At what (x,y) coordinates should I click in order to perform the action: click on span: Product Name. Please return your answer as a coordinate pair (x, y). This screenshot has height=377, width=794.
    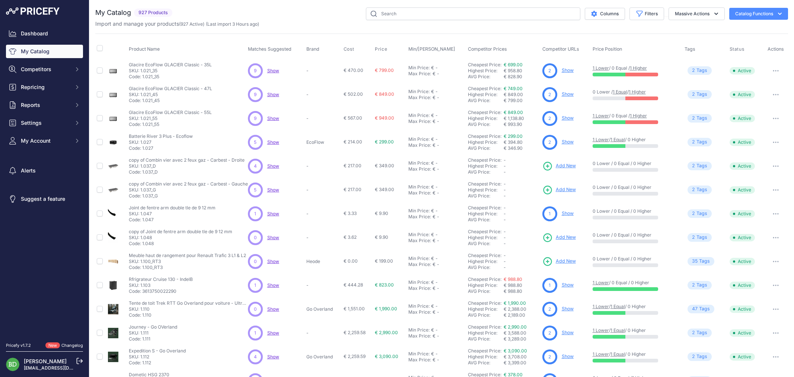
    Looking at the image, I should click on (144, 49).